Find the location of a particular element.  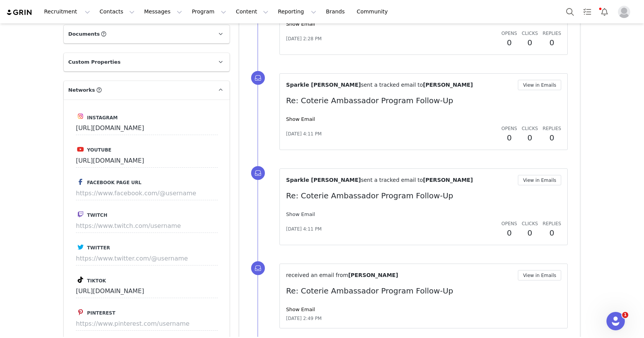

span: Twitter is located at coordinates (98, 248).